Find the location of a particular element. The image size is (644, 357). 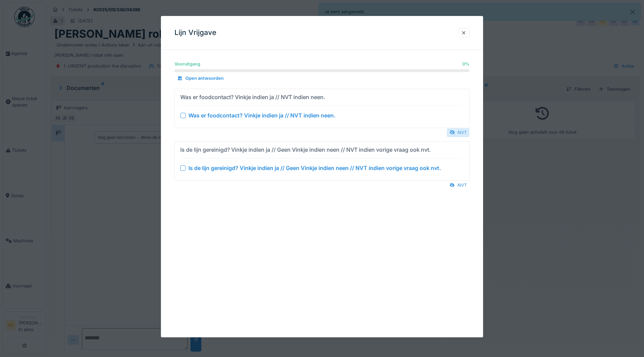

progress: 0 % is located at coordinates (322, 71).